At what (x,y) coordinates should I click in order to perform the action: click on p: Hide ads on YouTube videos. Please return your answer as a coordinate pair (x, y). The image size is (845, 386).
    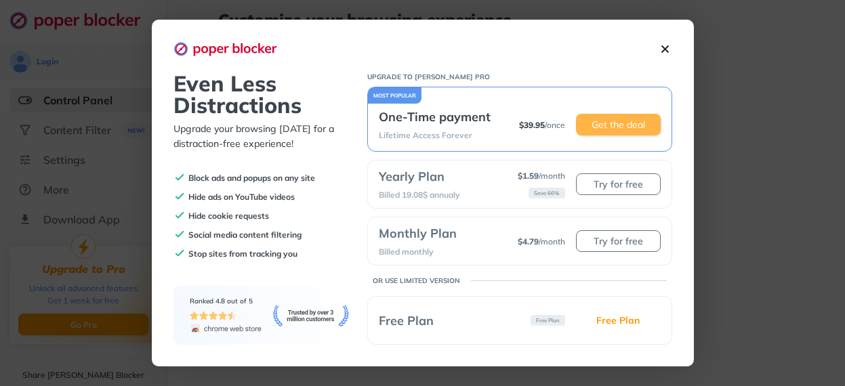
    Looking at the image, I should click on (241, 197).